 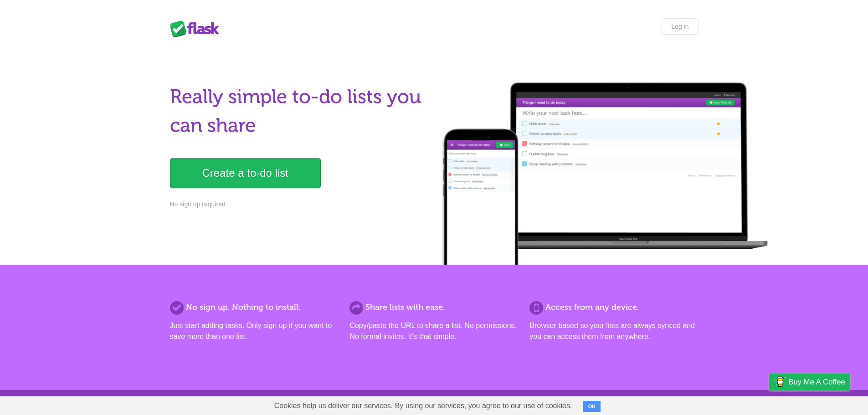 What do you see at coordinates (614, 331) in the screenshot?
I see `p: Browser based so your lists are always synced and you can access them from anywhere.` at bounding box center [614, 331].